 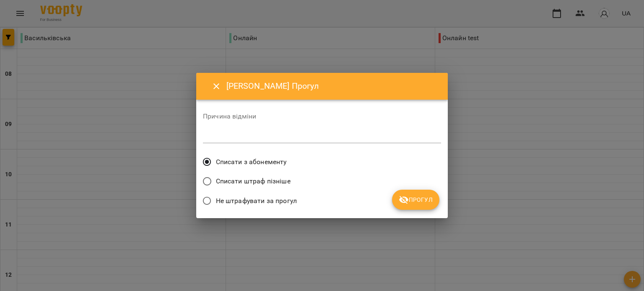 What do you see at coordinates (217, 86) in the screenshot?
I see `button: Close` at bounding box center [217, 86].